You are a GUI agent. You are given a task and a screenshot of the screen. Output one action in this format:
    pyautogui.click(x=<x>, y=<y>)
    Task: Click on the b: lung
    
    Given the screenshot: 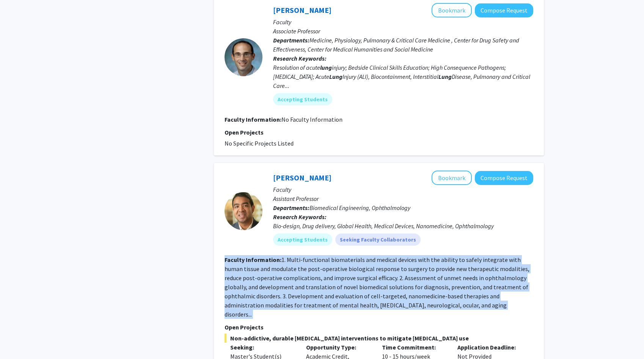 What is the action you would take?
    pyautogui.click(x=326, y=68)
    